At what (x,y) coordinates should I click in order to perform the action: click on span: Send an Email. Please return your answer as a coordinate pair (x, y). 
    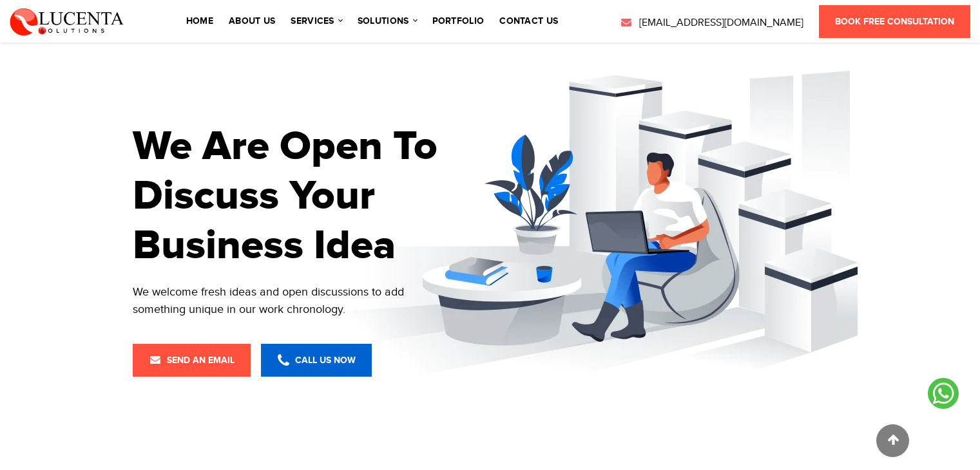
    Looking at the image, I should click on (191, 360).